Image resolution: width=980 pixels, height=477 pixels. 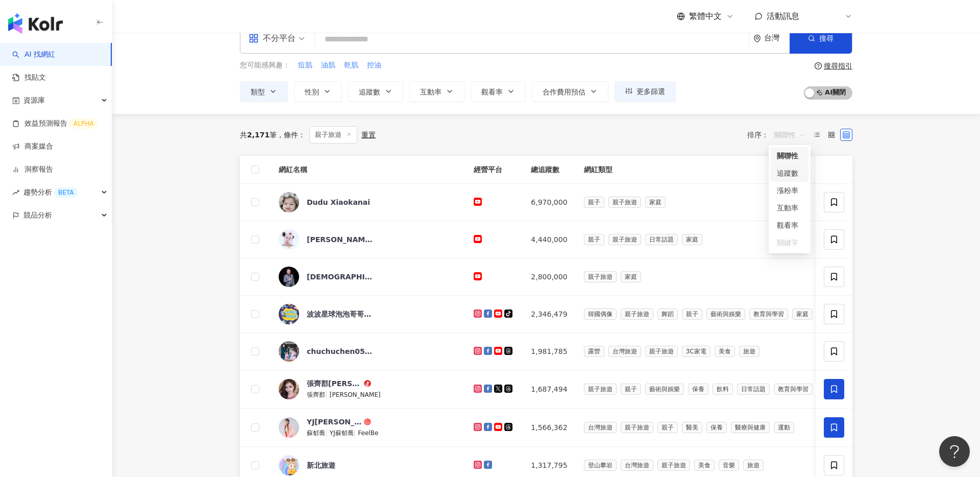 What do you see at coordinates (756, 38) in the screenshot?
I see `span: environment` at bounding box center [756, 38].